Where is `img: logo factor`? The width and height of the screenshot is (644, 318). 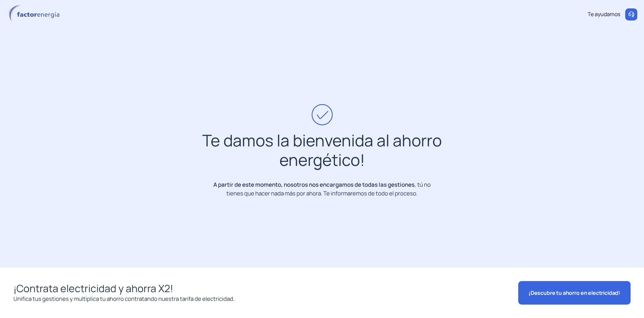 img: logo factor is located at coordinates (35, 14).